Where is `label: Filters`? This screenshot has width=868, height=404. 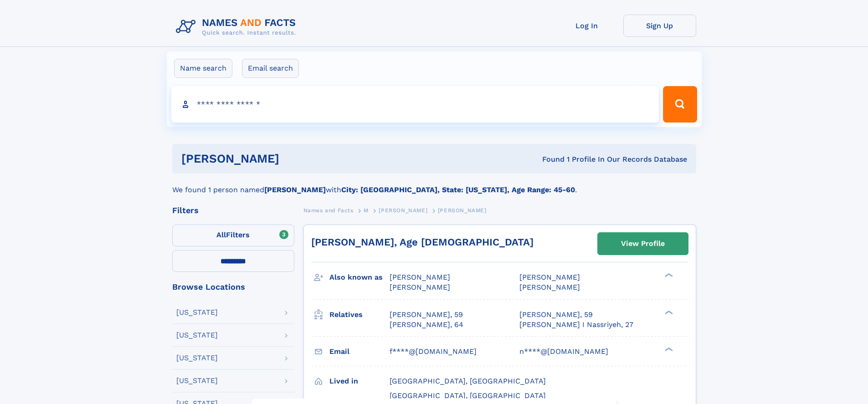 label: Filters is located at coordinates (233, 235).